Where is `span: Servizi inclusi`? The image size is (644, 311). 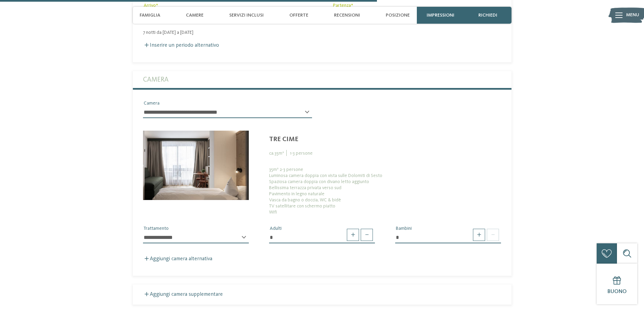
span: Servizi inclusi is located at coordinates (246, 16).